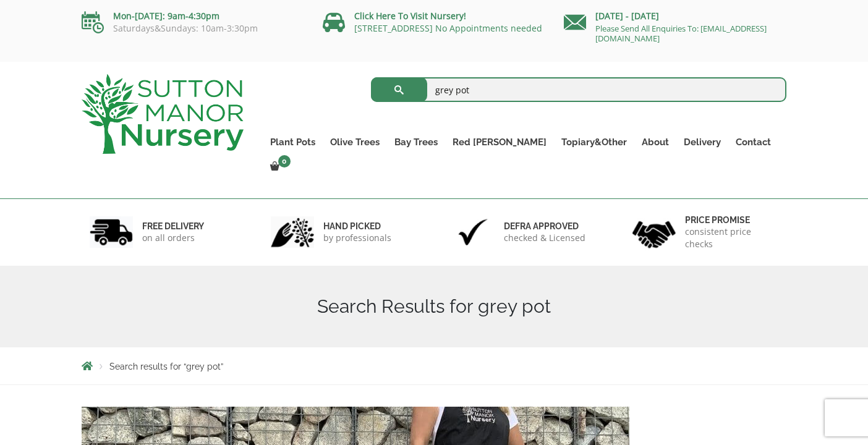 The width and height of the screenshot is (868, 445). What do you see at coordinates (654, 232) in the screenshot?
I see `img: 4.jpg` at bounding box center [654, 232].